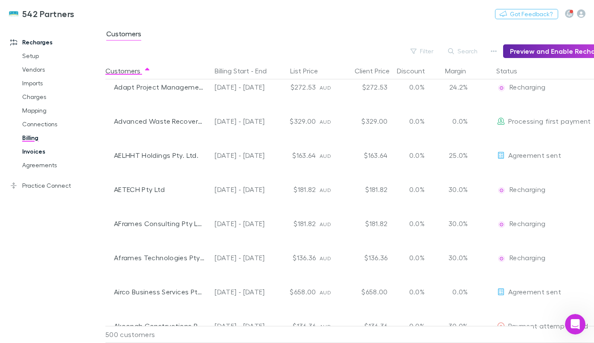  I want to click on button: Customers, so click(128, 71).